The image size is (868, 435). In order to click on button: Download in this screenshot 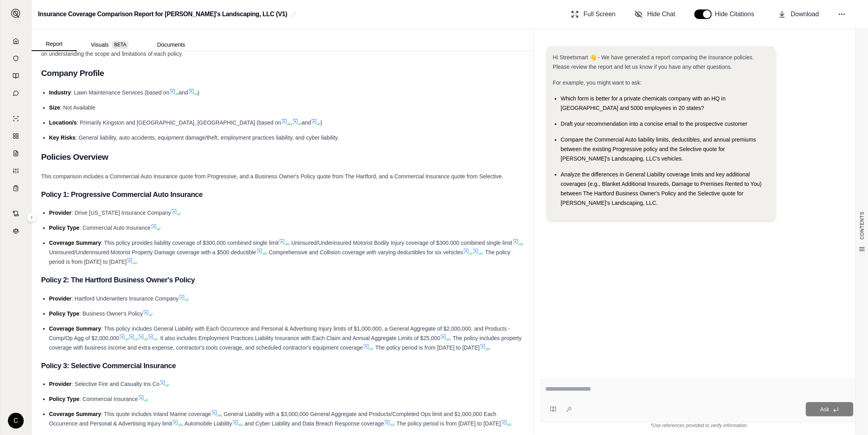, I will do `click(798, 14)`.